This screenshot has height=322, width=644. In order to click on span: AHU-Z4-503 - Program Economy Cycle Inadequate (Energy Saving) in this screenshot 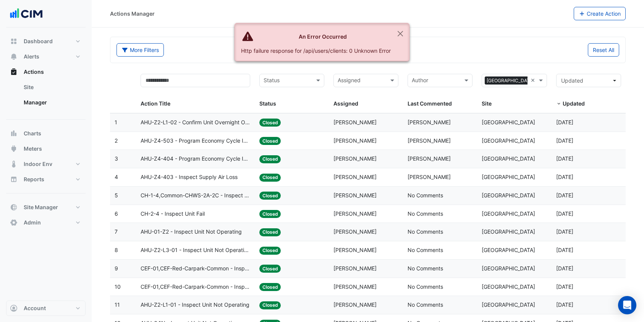, I will do `click(195, 141)`.